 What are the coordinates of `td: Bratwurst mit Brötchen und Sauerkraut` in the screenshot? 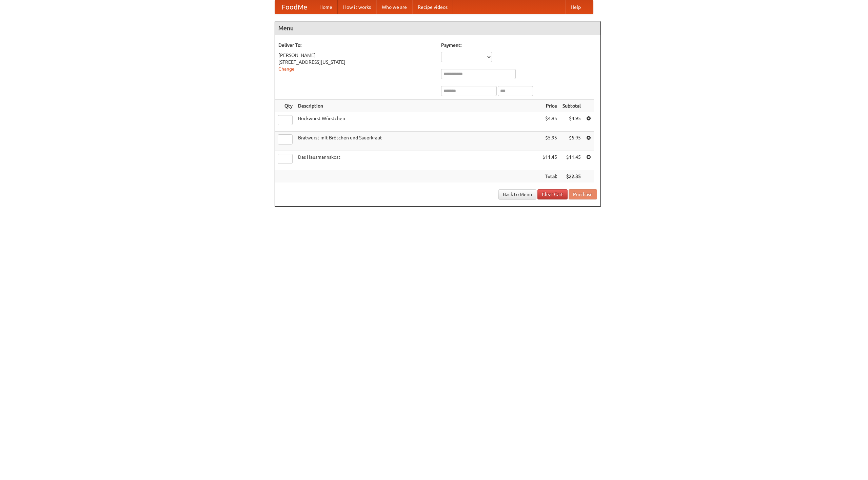 It's located at (418, 141).